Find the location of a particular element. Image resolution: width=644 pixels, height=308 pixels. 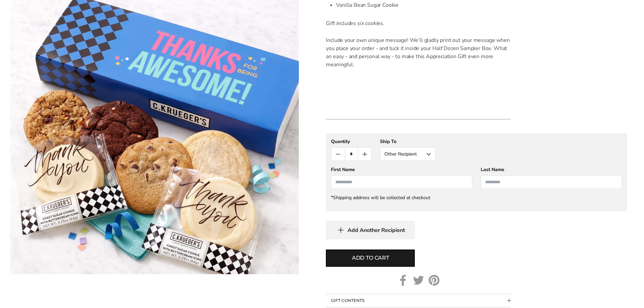

a: Twitter is located at coordinates (419, 280).